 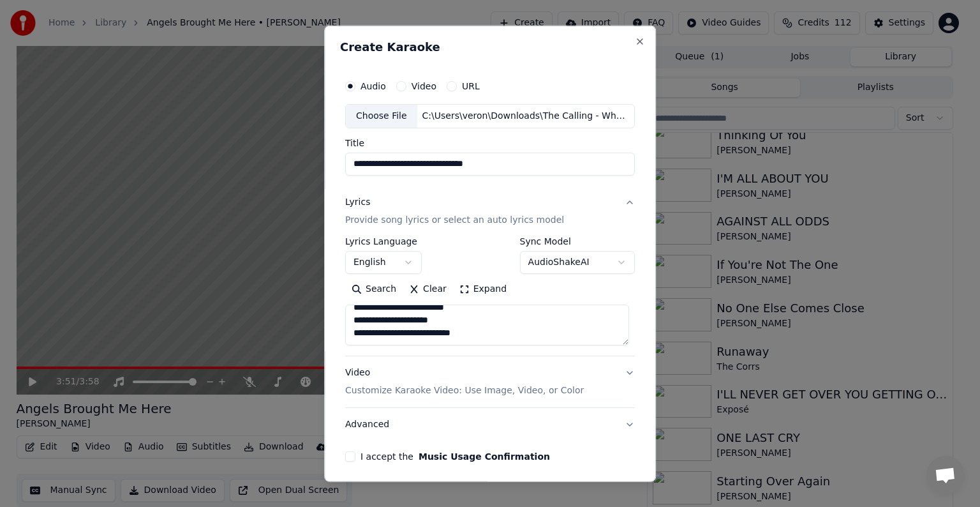 I want to click on div: LyricsProvide song lyrics or select an auto lyrics model, so click(x=490, y=296).